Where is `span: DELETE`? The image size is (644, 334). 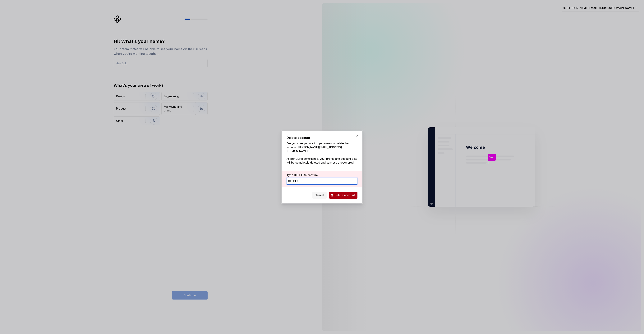
span: DELETE is located at coordinates (299, 175).